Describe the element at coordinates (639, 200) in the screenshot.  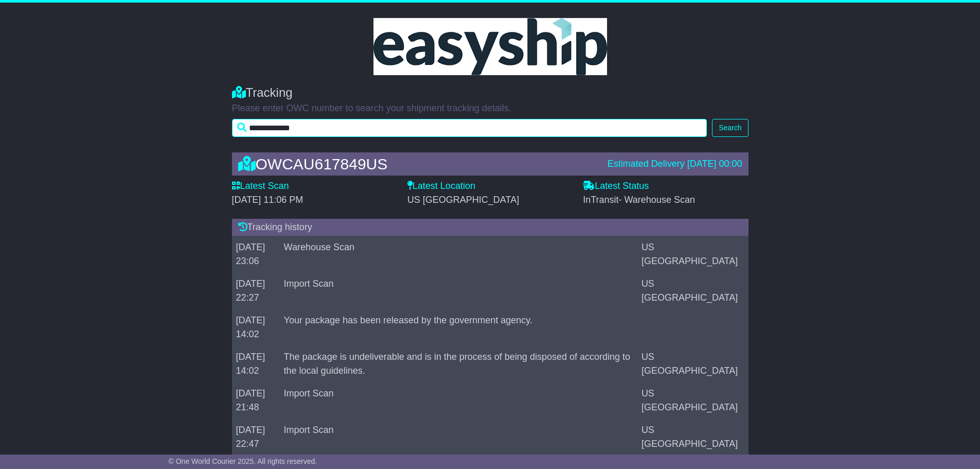
I see `span: InTransit` at that location.